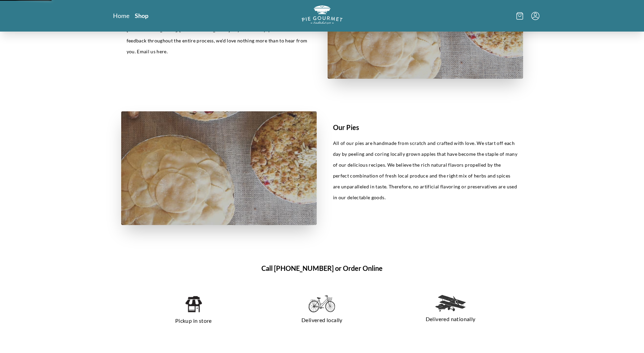 The width and height of the screenshot is (644, 353). Describe the element at coordinates (322, 304) in the screenshot. I see `img: delivered locally` at that location.